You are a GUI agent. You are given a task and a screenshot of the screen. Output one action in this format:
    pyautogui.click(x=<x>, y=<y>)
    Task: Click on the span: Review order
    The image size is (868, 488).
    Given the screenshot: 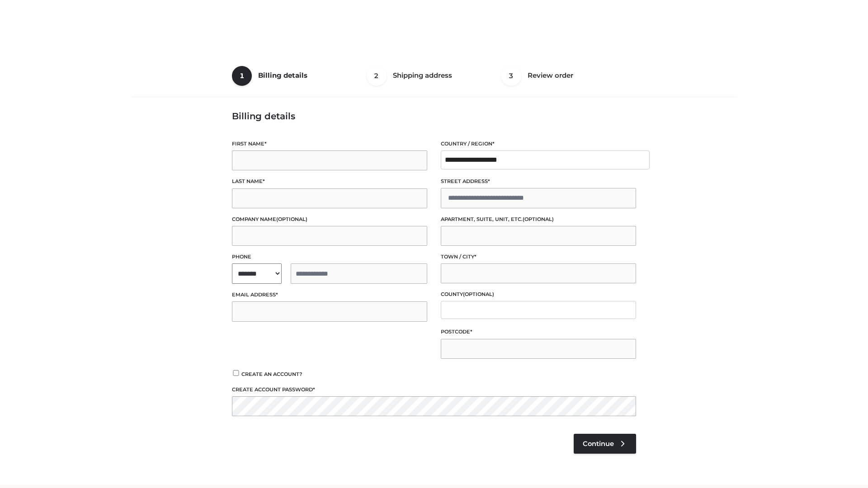 What is the action you would take?
    pyautogui.click(x=550, y=75)
    